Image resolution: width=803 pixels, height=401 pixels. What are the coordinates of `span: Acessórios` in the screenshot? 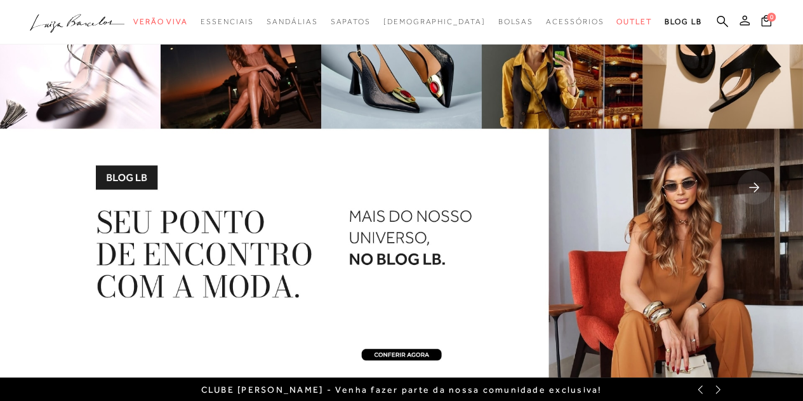 It's located at (575, 22).